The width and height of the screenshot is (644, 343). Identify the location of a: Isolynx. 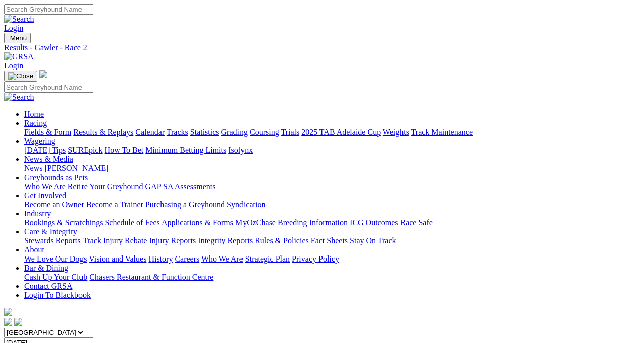
(241, 150).